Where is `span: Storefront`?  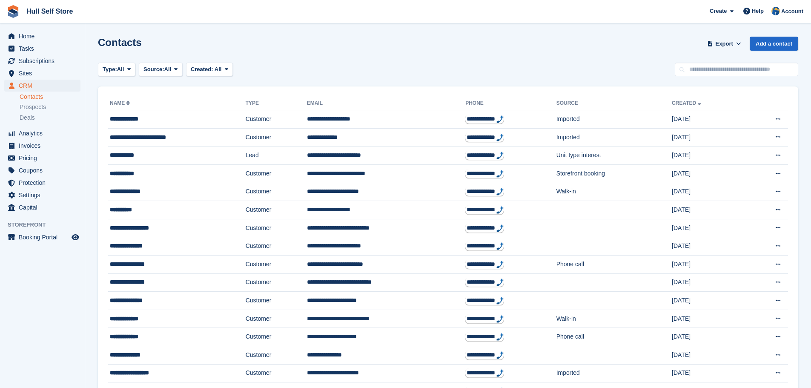
span: Storefront is located at coordinates (46, 225).